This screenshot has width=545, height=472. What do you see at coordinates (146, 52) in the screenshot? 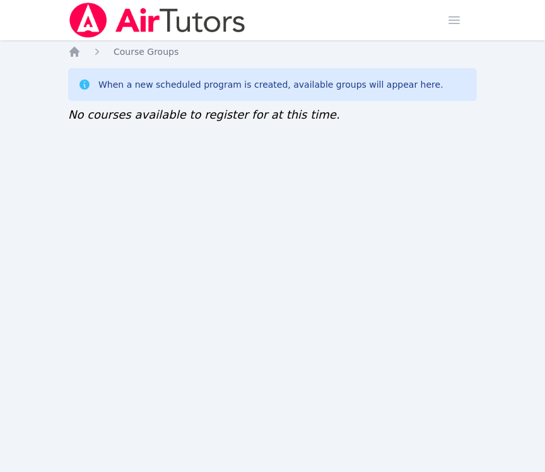
I see `span: Course Groups` at bounding box center [146, 52].